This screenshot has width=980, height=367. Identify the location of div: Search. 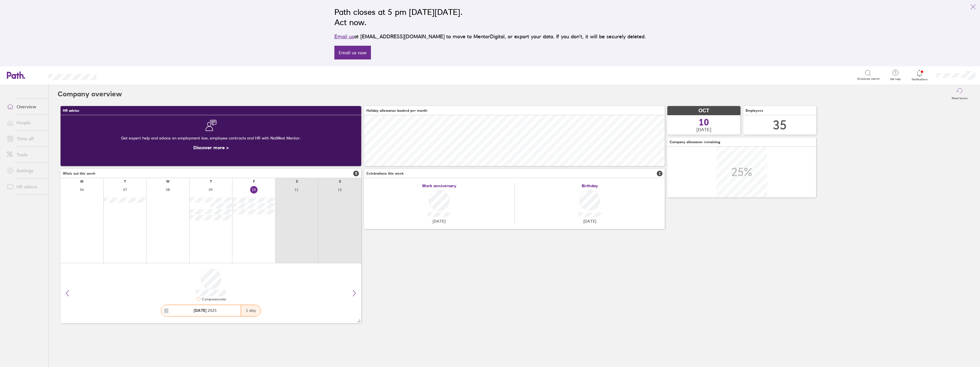
(119, 75).